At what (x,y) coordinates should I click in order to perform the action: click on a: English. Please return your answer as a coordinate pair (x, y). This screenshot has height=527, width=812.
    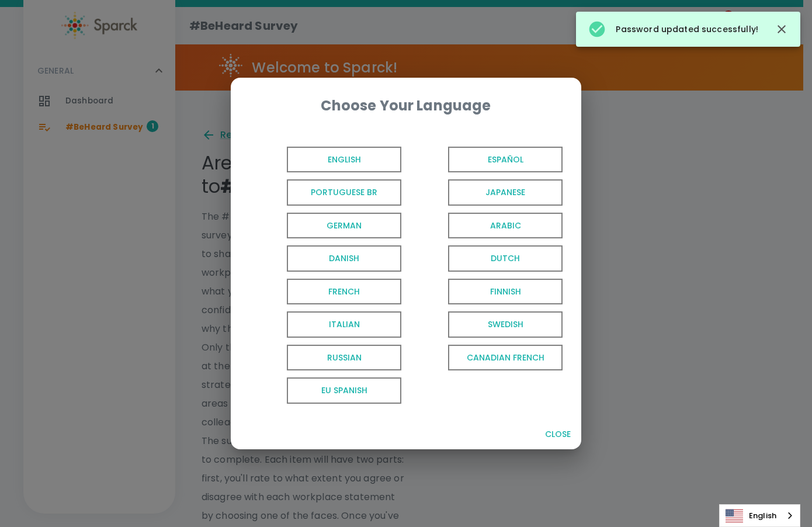
    Looking at the image, I should click on (759, 515).